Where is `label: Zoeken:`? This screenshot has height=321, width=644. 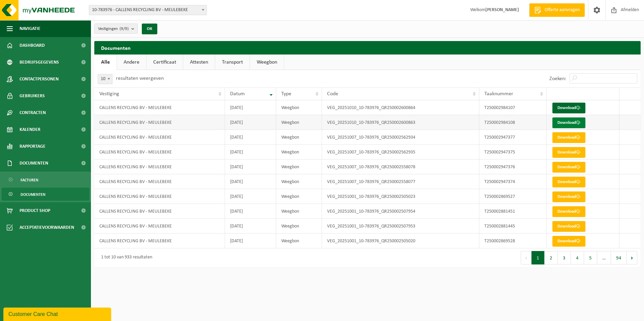 label: Zoeken: is located at coordinates (558, 79).